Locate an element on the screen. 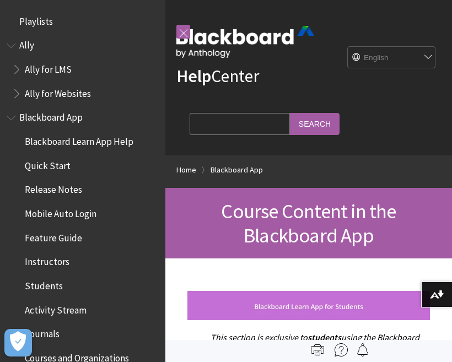 The width and height of the screenshot is (452, 362). span: Release Notes is located at coordinates (54, 188).